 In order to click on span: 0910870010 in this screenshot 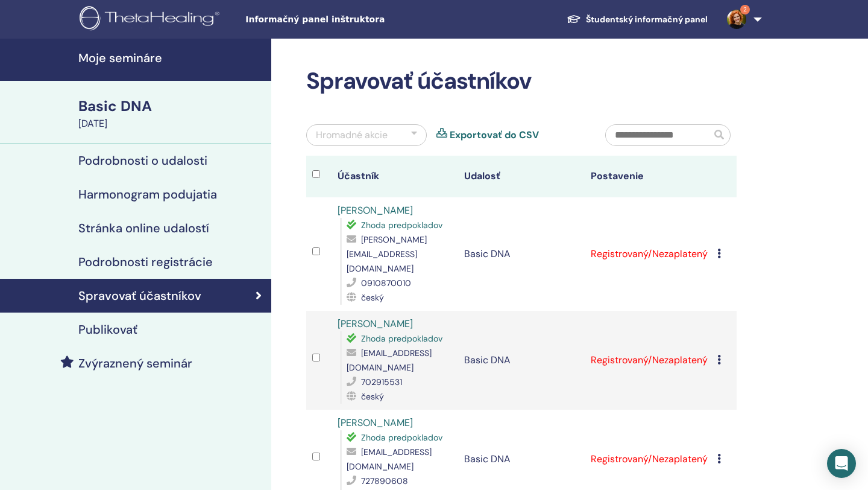, I will do `click(386, 283)`.